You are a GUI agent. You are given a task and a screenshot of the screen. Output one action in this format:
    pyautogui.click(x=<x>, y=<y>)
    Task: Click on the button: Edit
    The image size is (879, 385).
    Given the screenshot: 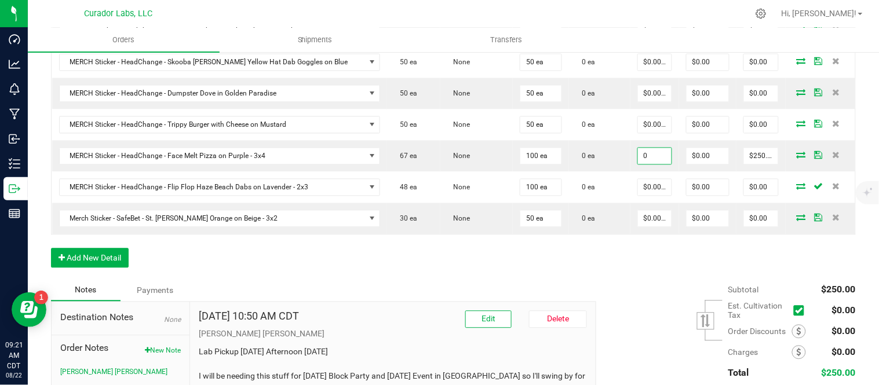 What is the action you would take?
    pyautogui.click(x=489, y=320)
    